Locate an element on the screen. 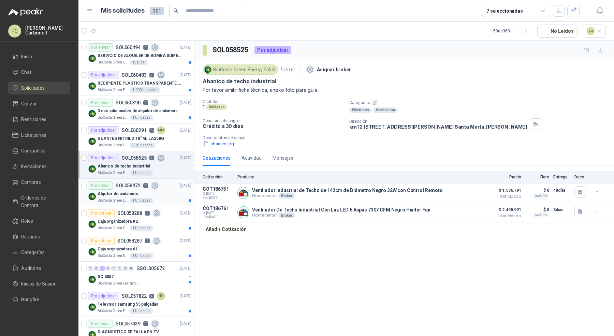 This screenshot has height=336, width=614. span: Invitaciones is located at coordinates (34, 166).